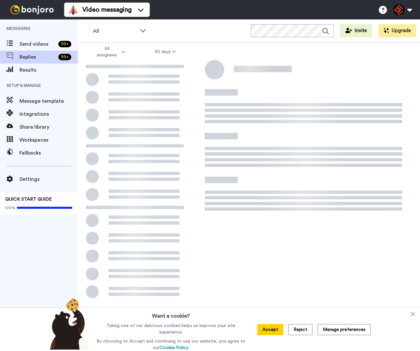  Describe the element at coordinates (115, 31) in the screenshot. I see `span: All` at that location.